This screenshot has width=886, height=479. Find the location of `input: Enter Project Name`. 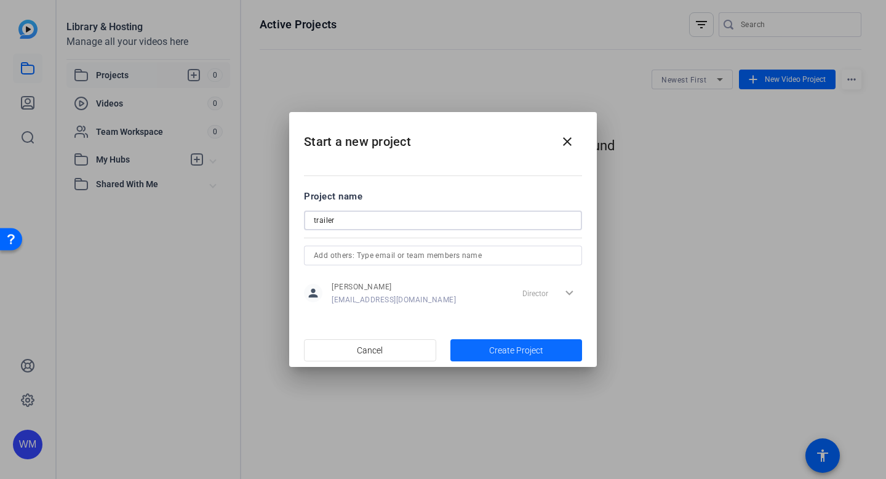

input: Enter Project Name is located at coordinates (443, 220).